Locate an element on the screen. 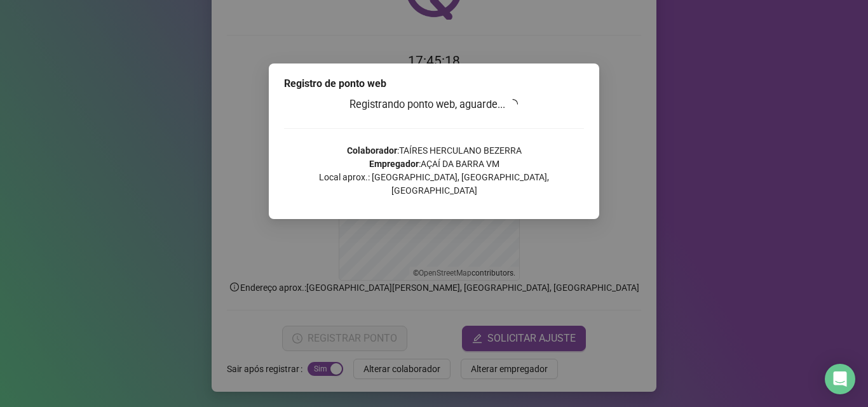 The width and height of the screenshot is (868, 407). strong: Empregador is located at coordinates (394, 164).